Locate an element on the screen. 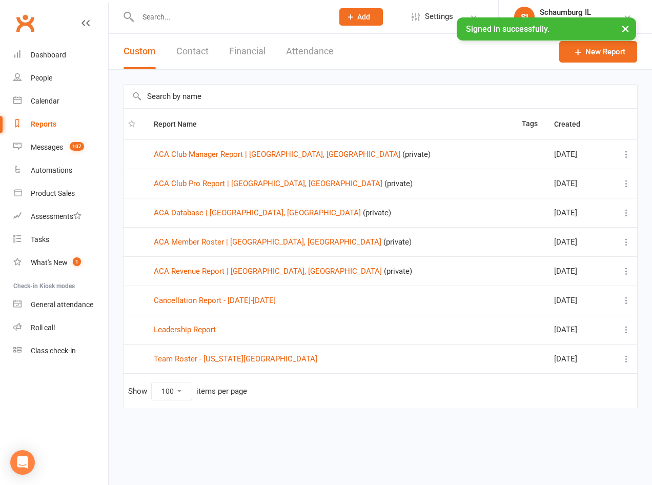 This screenshot has height=485, width=652. div: Calendar is located at coordinates (45, 101).